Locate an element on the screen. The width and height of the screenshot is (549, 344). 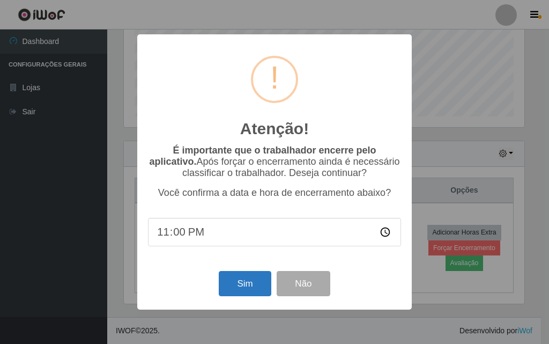
button: Sim is located at coordinates (244, 283).